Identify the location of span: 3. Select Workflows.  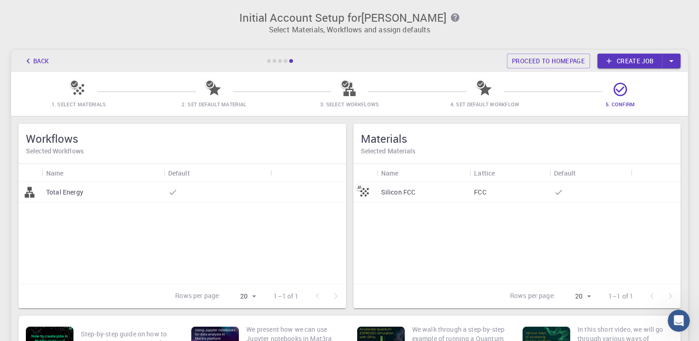
(350, 104).